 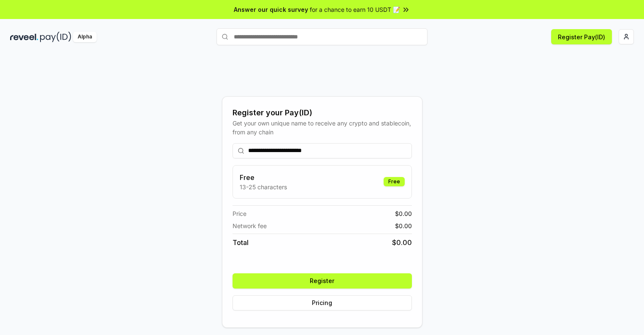 What do you see at coordinates (322, 113) in the screenshot?
I see `div: Register your Pay(ID)` at bounding box center [322, 113].